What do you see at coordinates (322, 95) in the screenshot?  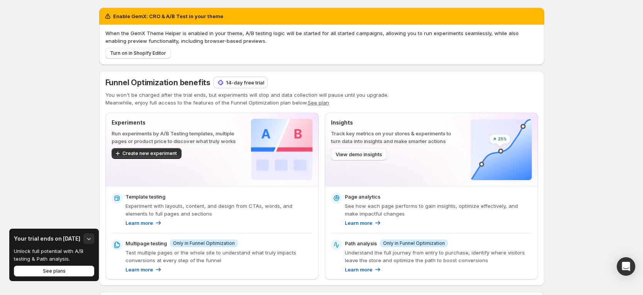 I see `p: You won't be charged after the trial ends, but experiments will stop and data collection will pau...` at bounding box center [322, 95].